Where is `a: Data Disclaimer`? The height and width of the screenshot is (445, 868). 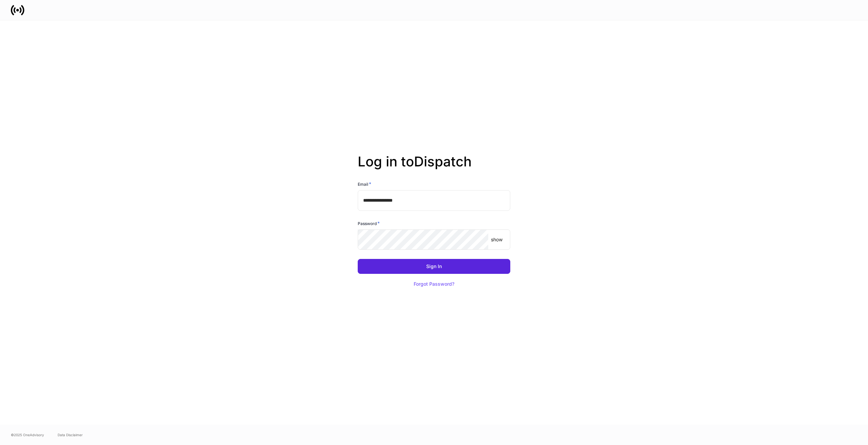
a: Data Disclaimer is located at coordinates (70, 435).